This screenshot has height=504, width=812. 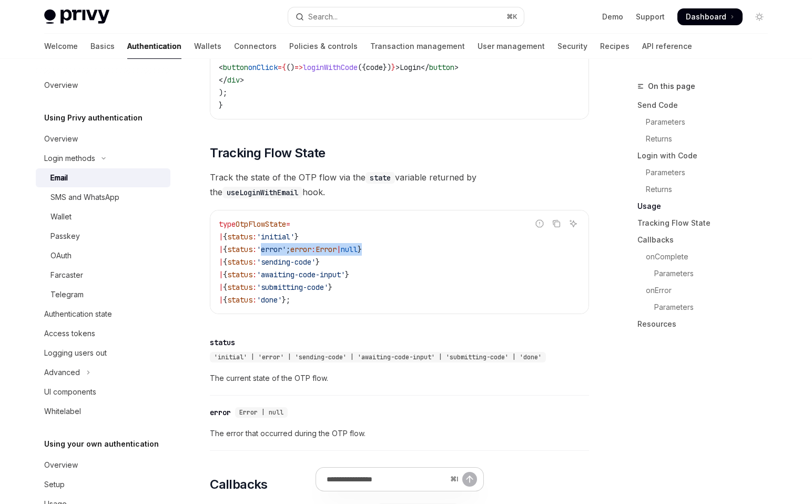 I want to click on span: 'awaiting-code-input', so click(x=301, y=275).